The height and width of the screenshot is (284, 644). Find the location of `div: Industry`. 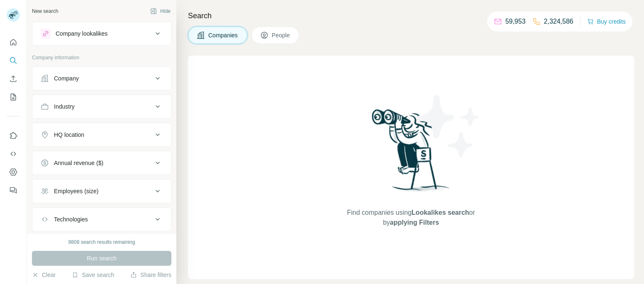

div: Industry is located at coordinates (65, 107).